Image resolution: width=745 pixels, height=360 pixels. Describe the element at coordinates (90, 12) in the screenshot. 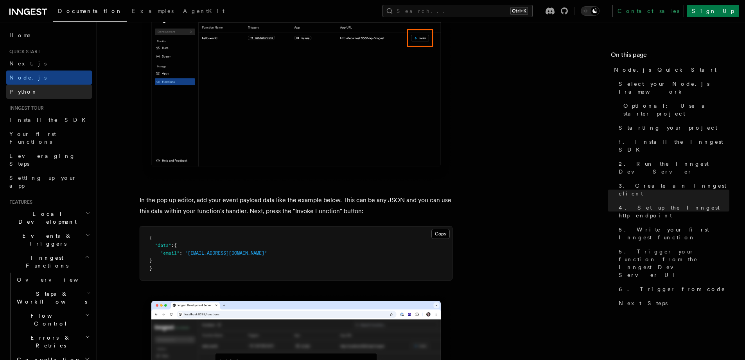

I see `a: Documentation` at that location.